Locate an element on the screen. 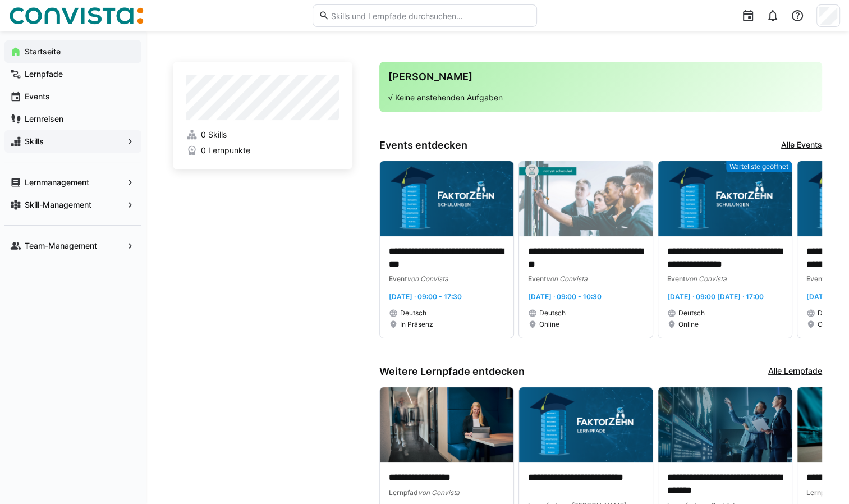  h3: Events entdecken is located at coordinates (423, 145).